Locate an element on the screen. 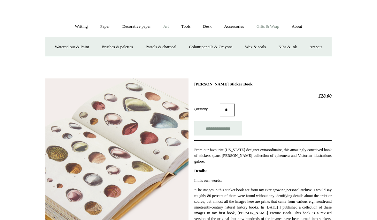 This screenshot has height=220, width=377. a: Nibs & ink is located at coordinates (287, 47).